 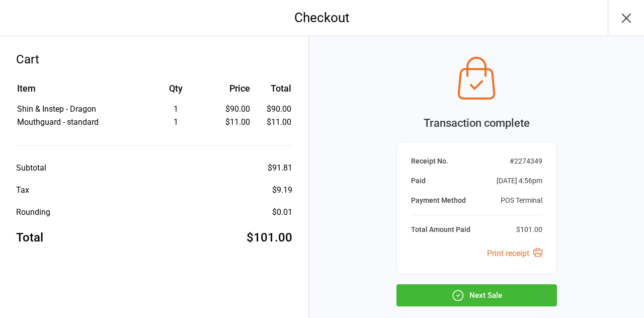 I want to click on a: Print receipt, so click(x=515, y=253).